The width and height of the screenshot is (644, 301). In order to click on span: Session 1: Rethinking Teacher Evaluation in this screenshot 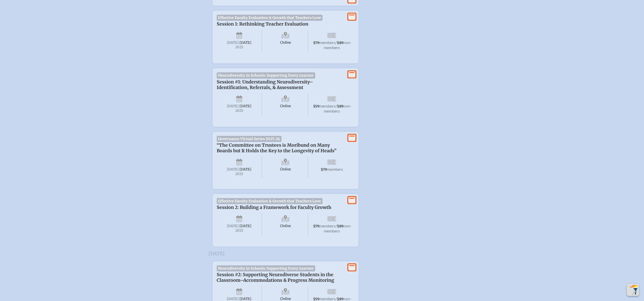, I will do `click(263, 24)`.